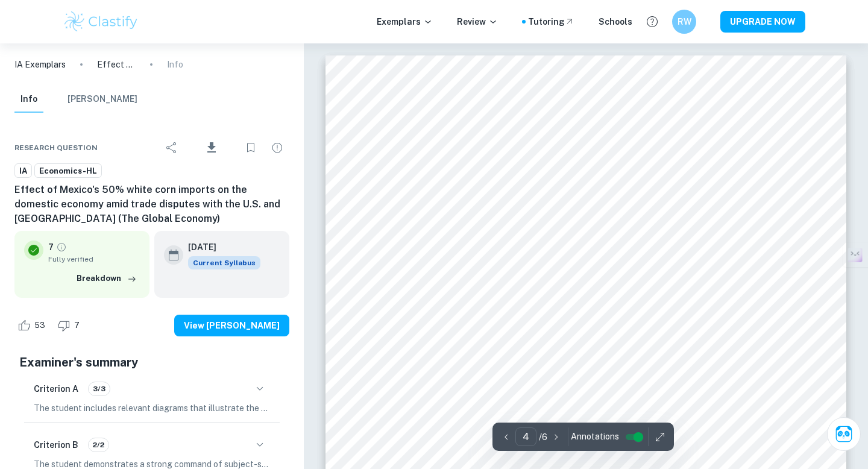  What do you see at coordinates (40, 64) in the screenshot?
I see `a: IA Exemplars` at bounding box center [40, 64].